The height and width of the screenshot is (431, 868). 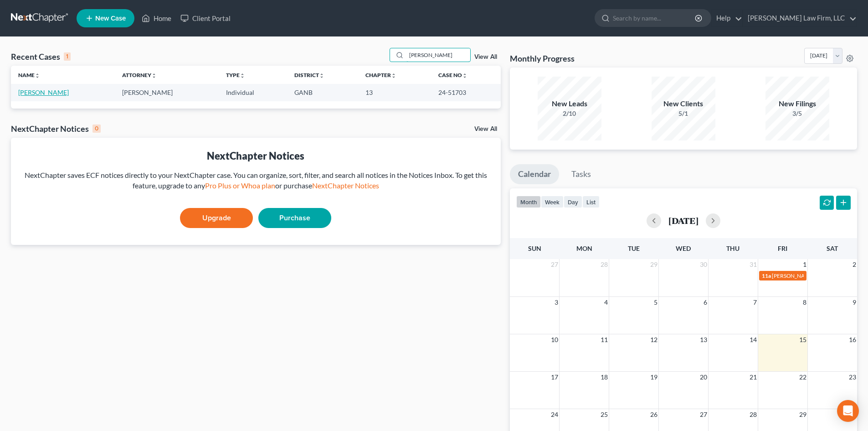 I want to click on span: 14, so click(x=753, y=340).